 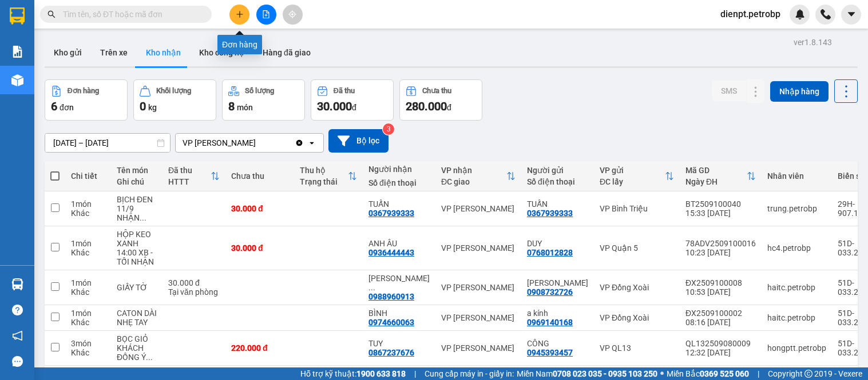 What do you see at coordinates (381, 374) in the screenshot?
I see `strong: 1900 633 818` at bounding box center [381, 374].